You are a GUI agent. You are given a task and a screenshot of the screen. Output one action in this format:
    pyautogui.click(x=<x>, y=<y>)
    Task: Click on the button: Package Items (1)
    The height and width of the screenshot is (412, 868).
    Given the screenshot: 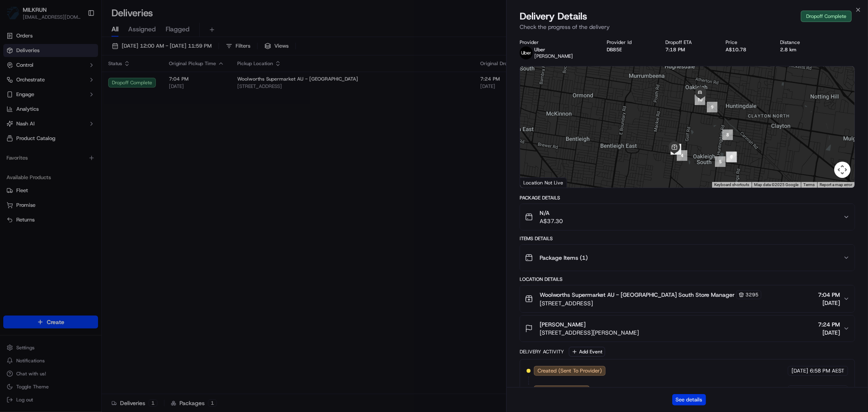 What is the action you would take?
    pyautogui.click(x=687, y=257)
    